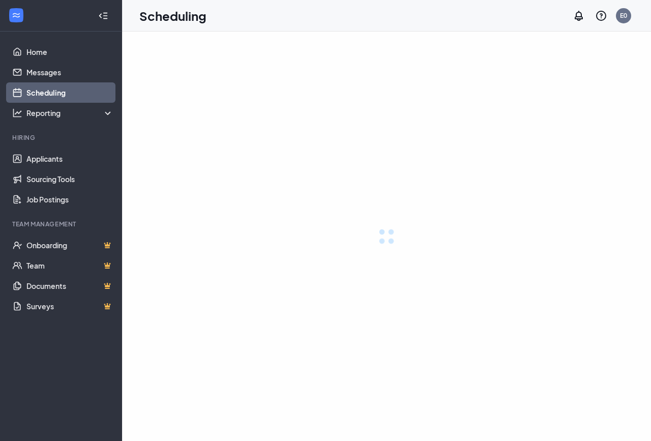 Image resolution: width=651 pixels, height=441 pixels. What do you see at coordinates (17, 113) in the screenshot?
I see `svg: Analysis` at bounding box center [17, 113].